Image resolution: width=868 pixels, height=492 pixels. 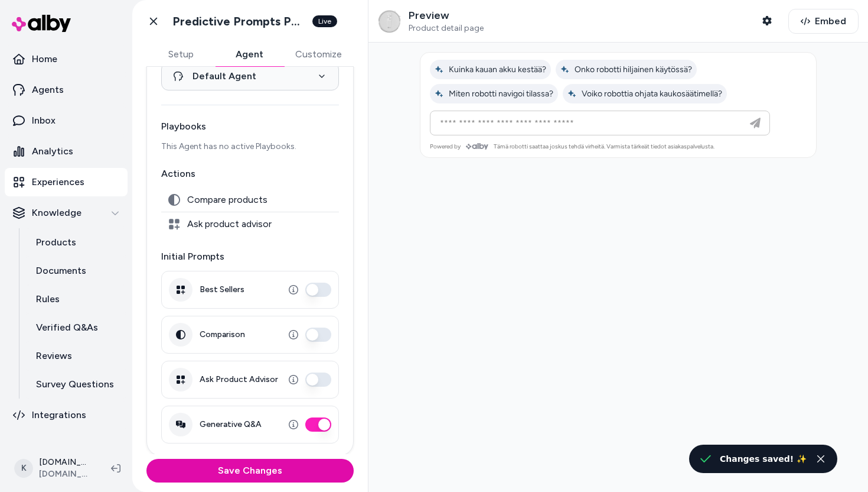 What do you see at coordinates (823, 21) in the screenshot?
I see `button: Embed` at bounding box center [823, 21].